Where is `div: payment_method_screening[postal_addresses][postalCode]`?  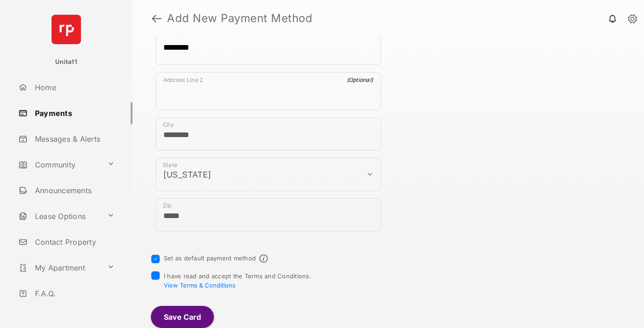 div: payment_method_screening[postal_addresses][postalCode] is located at coordinates (268, 215).